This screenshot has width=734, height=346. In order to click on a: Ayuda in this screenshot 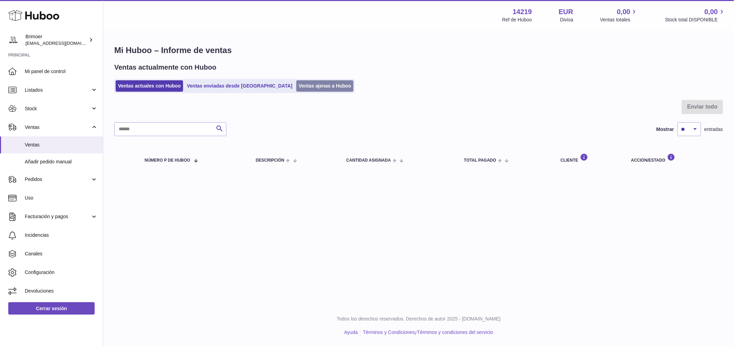, I will do `click(351, 332)`.